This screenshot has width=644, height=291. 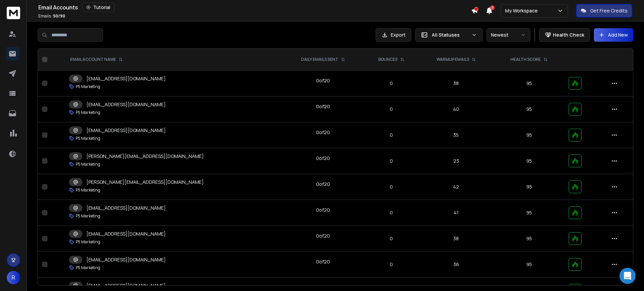 I want to click on button: Add New, so click(x=614, y=35).